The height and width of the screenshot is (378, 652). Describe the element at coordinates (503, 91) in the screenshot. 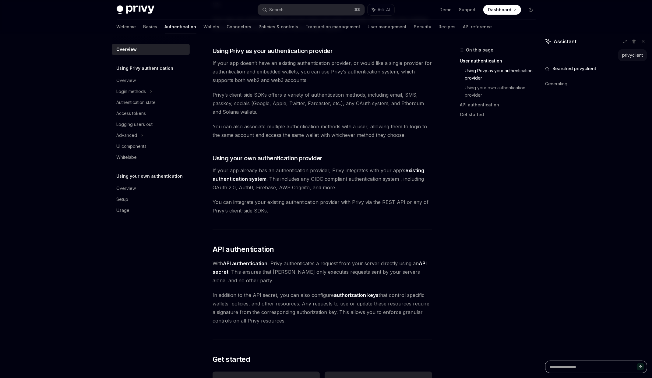

I see `a: Using your own authentication provider` at that location.